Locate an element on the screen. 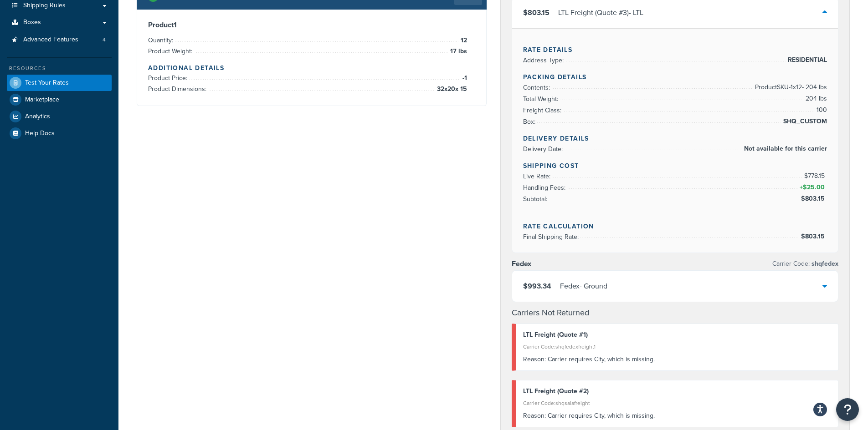 The image size is (868, 430). h4: Packing Details is located at coordinates (675, 77).